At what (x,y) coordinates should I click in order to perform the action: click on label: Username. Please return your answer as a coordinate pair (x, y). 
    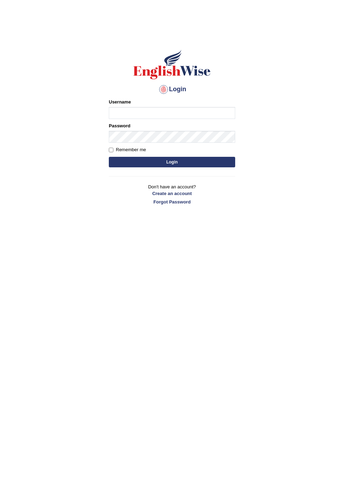
    Looking at the image, I should click on (120, 102).